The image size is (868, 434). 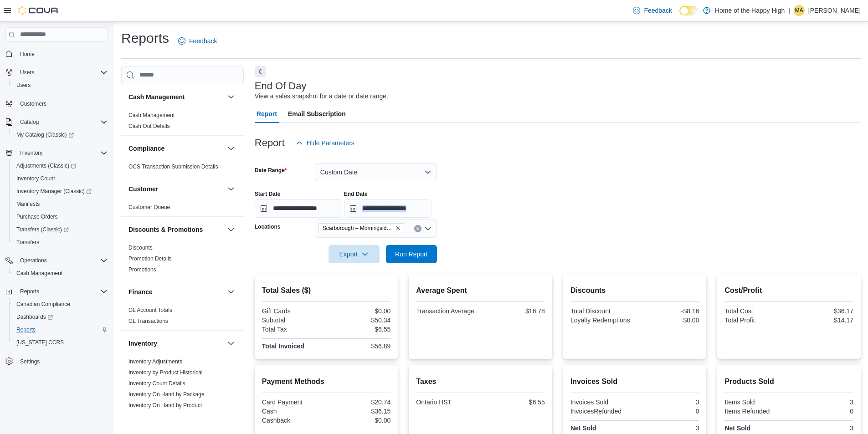 What do you see at coordinates (28, 204) in the screenshot?
I see `a: Manifests` at bounding box center [28, 204].